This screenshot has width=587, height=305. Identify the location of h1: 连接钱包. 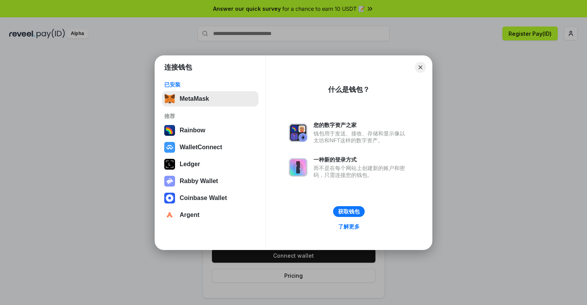
(178, 67).